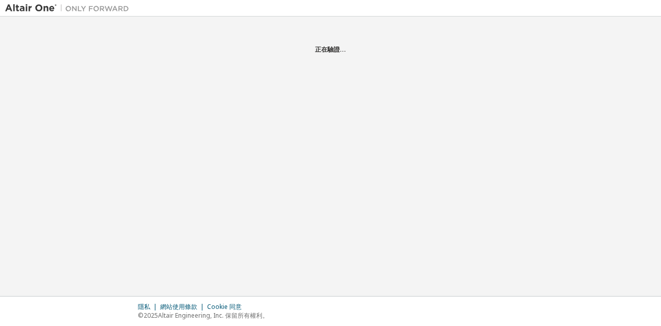  I want to click on font: 網站使用條款, so click(179, 306).